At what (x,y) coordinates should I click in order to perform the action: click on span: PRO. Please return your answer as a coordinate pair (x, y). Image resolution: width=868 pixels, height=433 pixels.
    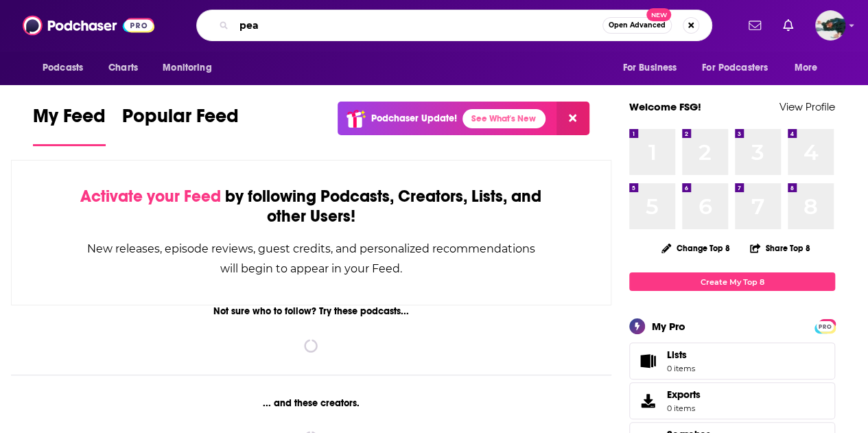
    Looking at the image, I should click on (825, 326).